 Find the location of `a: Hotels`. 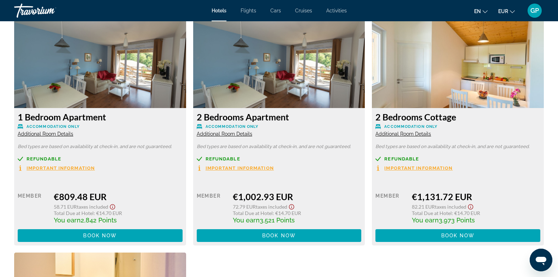

a: Hotels is located at coordinates (219, 11).